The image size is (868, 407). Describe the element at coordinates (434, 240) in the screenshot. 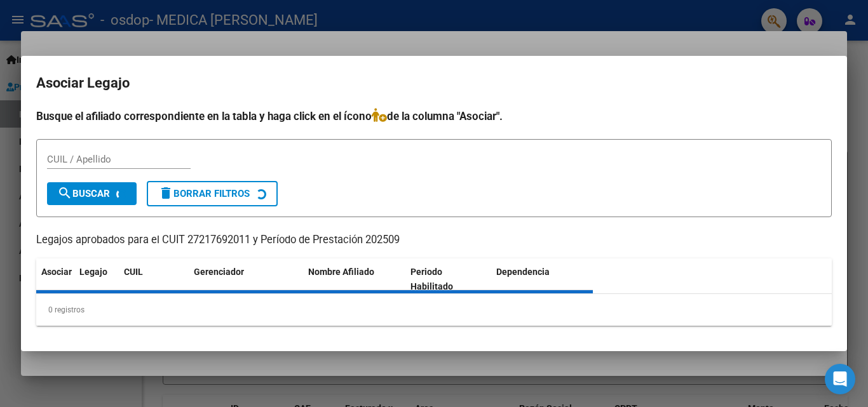

I see `p: Legajos aprobados para el CUIT 27217692011 y Período de Prestación 202509` at that location.